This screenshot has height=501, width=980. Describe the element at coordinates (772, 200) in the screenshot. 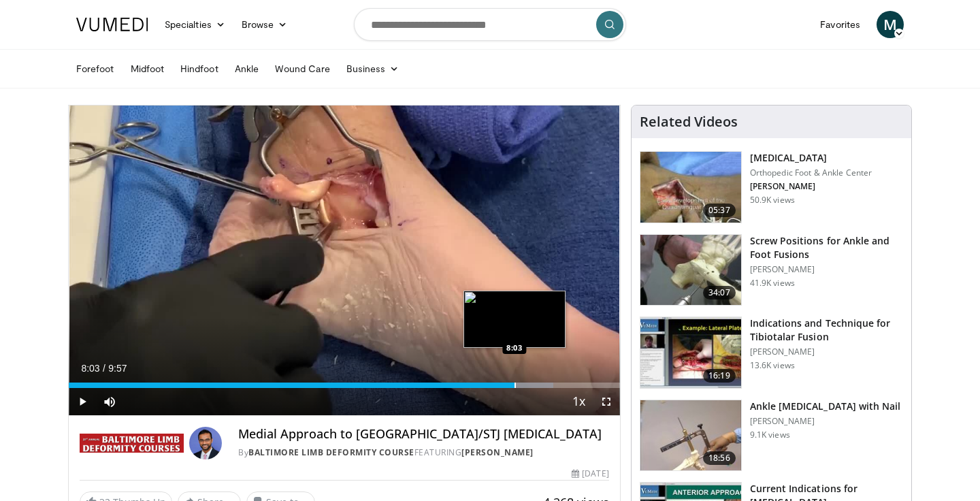

I see `p: 50.9K views` at that location.